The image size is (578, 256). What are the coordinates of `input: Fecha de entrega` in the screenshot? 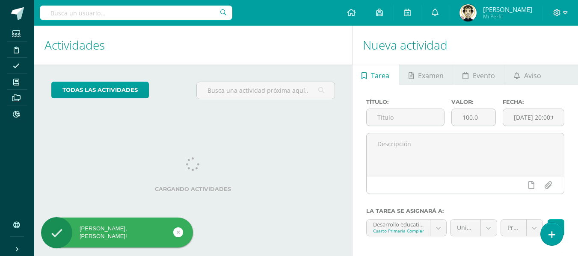 It's located at (534, 117).